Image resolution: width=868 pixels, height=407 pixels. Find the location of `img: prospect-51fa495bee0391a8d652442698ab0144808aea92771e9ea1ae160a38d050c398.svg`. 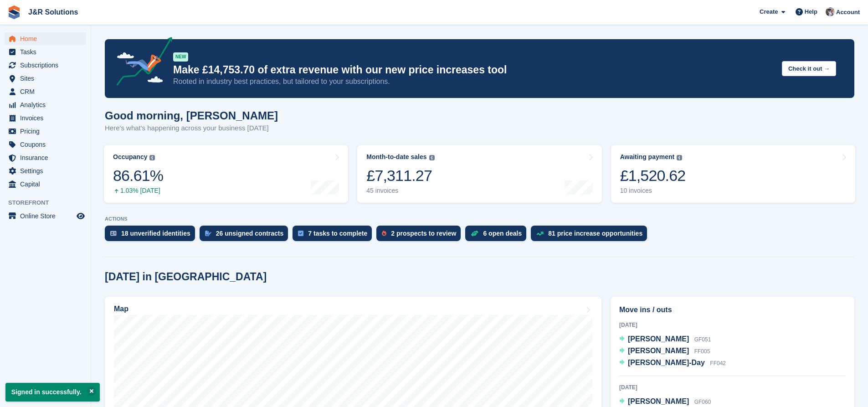

img: prospect-51fa495bee0391a8d652442698ab0144808aea92771e9ea1ae160a38d050c398.svg is located at coordinates (385, 233).